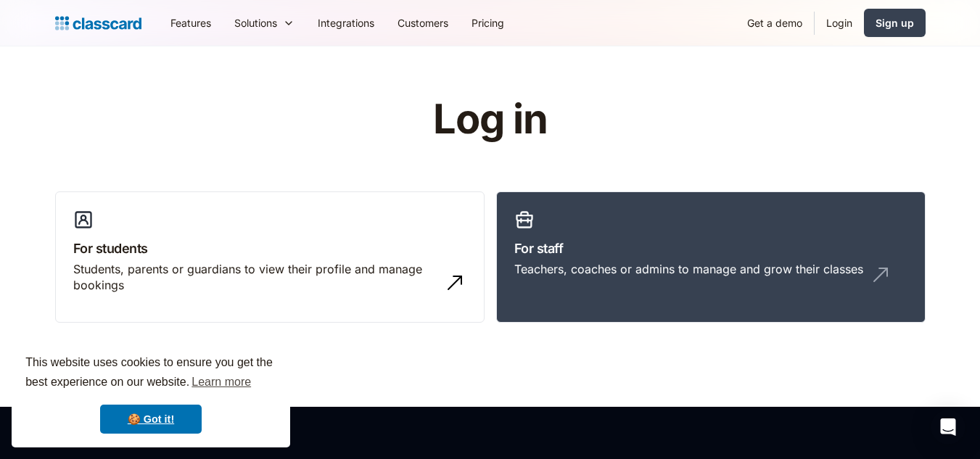 Image resolution: width=980 pixels, height=459 pixels. What do you see at coordinates (255, 277) in the screenshot?
I see `div: Students, parents or guardians to view their profile and manage bookings` at bounding box center [255, 277].